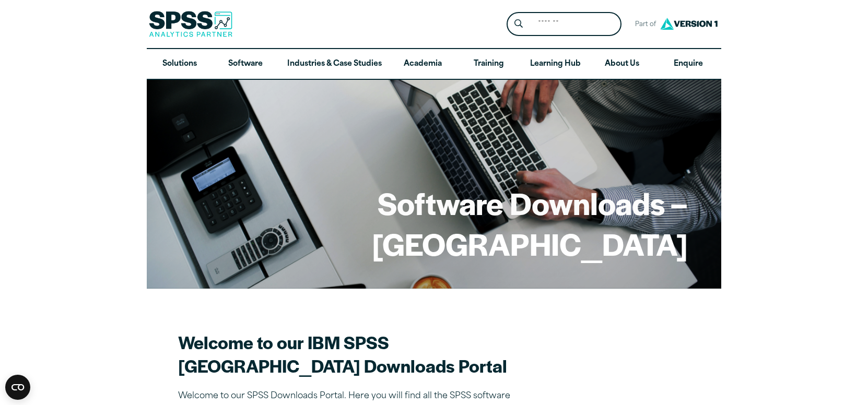  What do you see at coordinates (689, 23) in the screenshot?
I see `img: Version1 Logo` at bounding box center [689, 23].